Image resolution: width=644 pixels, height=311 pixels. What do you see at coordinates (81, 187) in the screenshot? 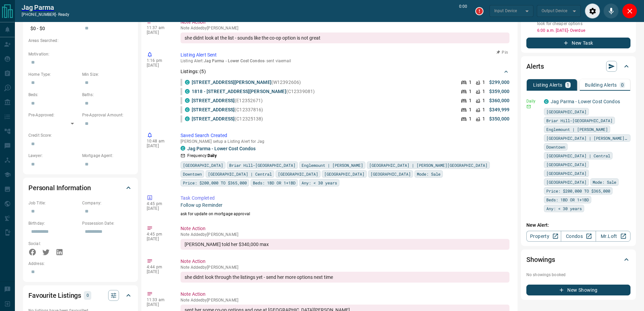
I see `div: Personal Information` at bounding box center [81, 187].